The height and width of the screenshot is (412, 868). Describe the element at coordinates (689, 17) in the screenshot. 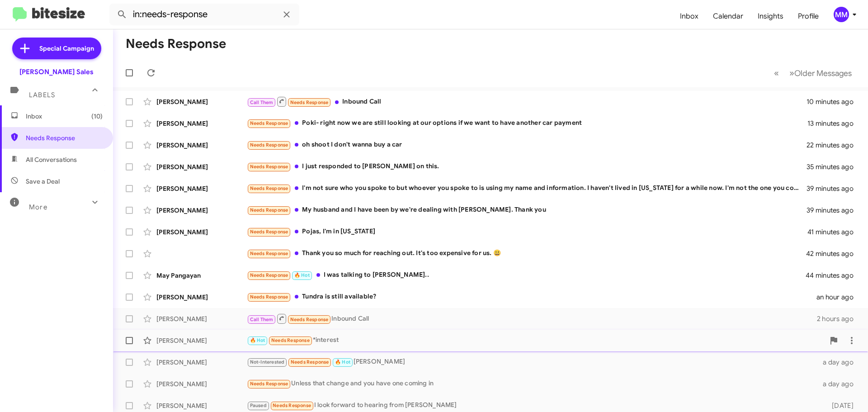

I see `a: Inbox` at that location.